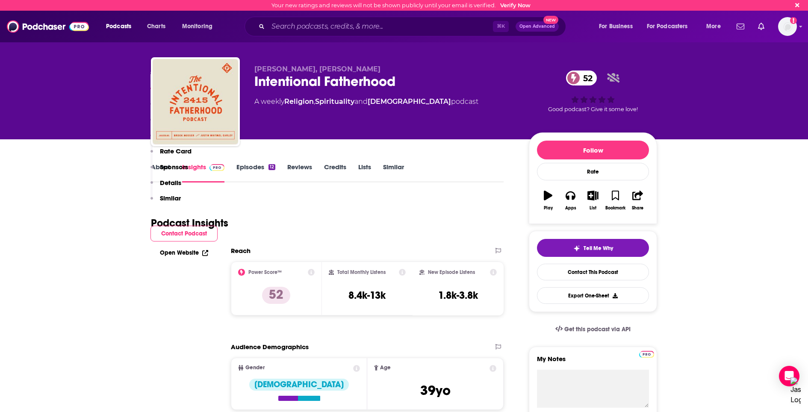  What do you see at coordinates (401, 5) in the screenshot?
I see `div: Your new ratings and reviews will not be shown publicly until your email is verified.` at bounding box center [401, 5].